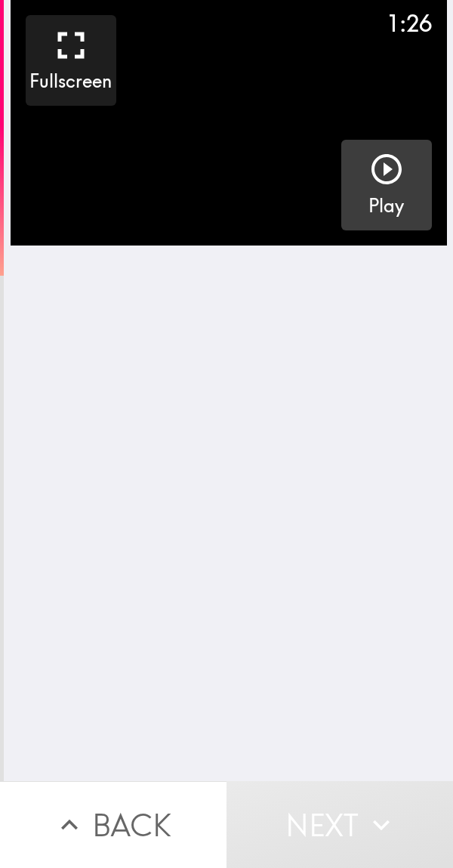 Image resolution: width=453 pixels, height=868 pixels. What do you see at coordinates (71, 60) in the screenshot?
I see `button: Fullscreen` at bounding box center [71, 60].